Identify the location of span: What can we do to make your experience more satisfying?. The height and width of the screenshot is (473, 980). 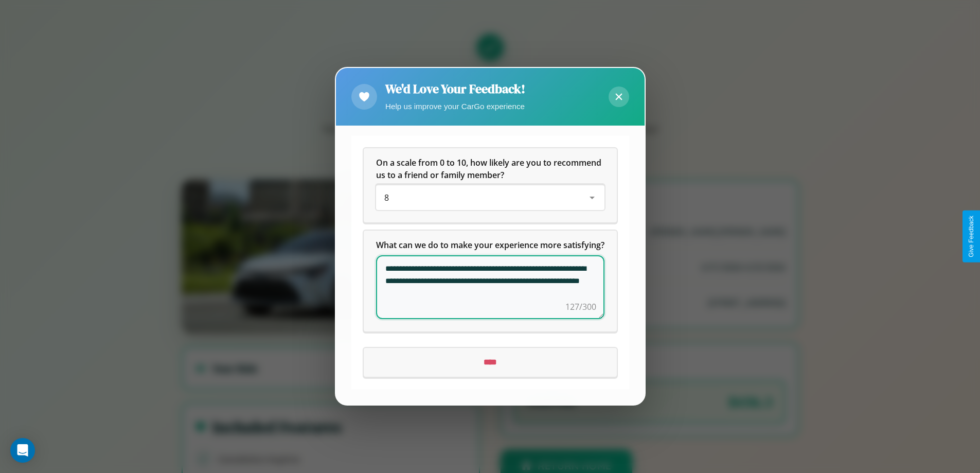
(490, 245).